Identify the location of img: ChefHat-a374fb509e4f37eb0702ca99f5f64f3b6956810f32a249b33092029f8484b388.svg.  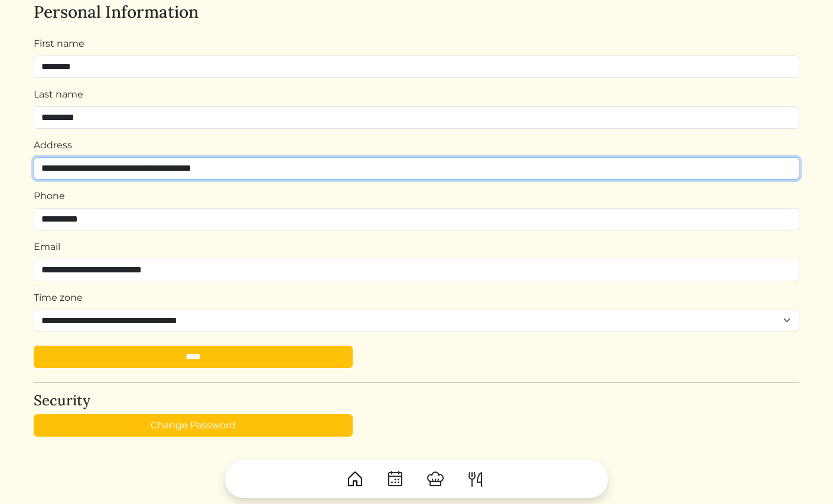
(435, 479).